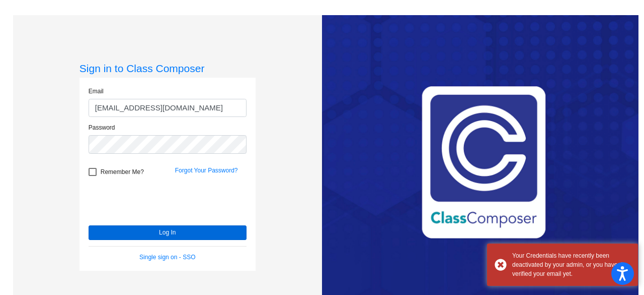 The image size is (644, 295). Describe the element at coordinates (206, 170) in the screenshot. I see `a: Forgot Your Password?` at that location.